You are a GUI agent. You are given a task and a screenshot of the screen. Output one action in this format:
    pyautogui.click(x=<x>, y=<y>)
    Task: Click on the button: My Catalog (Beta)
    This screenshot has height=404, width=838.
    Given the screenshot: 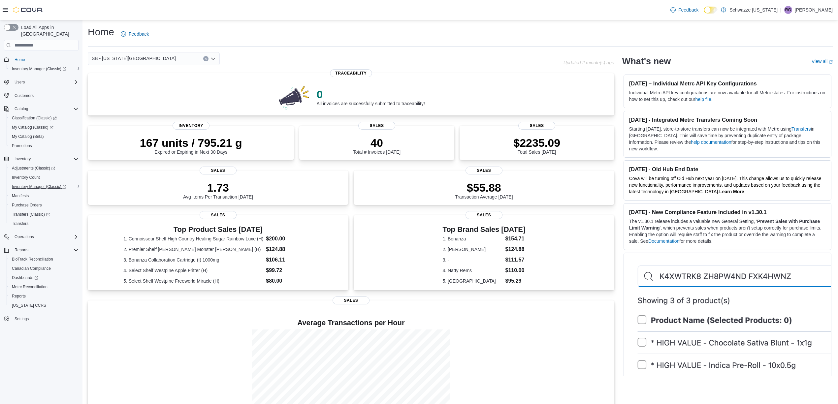 What is the action you would take?
    pyautogui.click(x=44, y=137)
    